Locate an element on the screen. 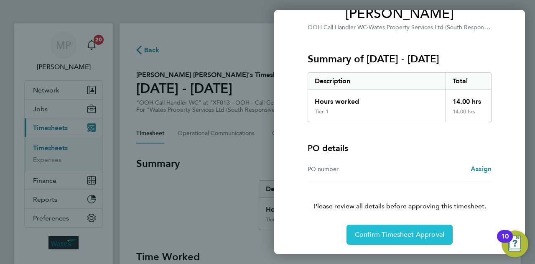 This screenshot has height=264, width=535. div: Tier 1 is located at coordinates (322, 112).